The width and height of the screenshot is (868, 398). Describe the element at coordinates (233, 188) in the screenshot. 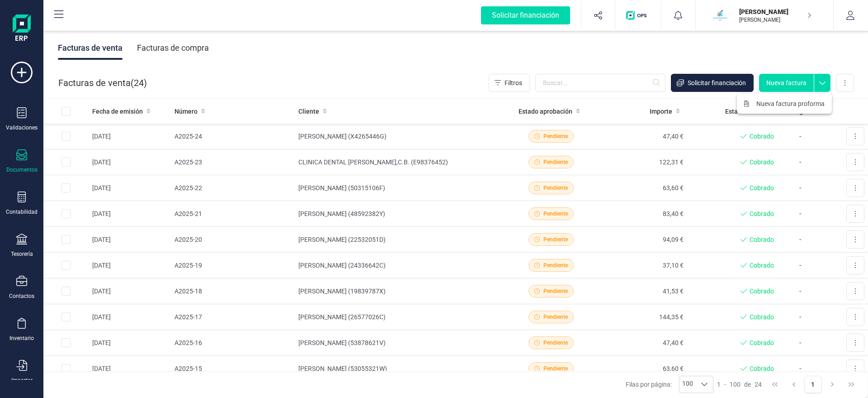

I see `td: A2025-22` at that location.